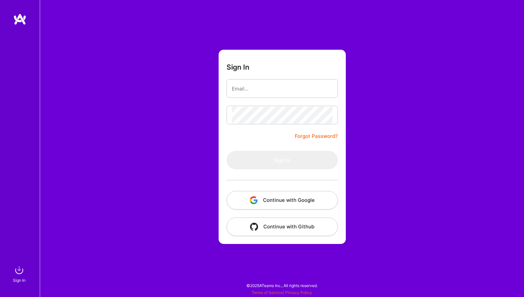 Image resolution: width=524 pixels, height=297 pixels. Describe the element at coordinates (298, 292) in the screenshot. I see `a: Privacy Policy` at that location.